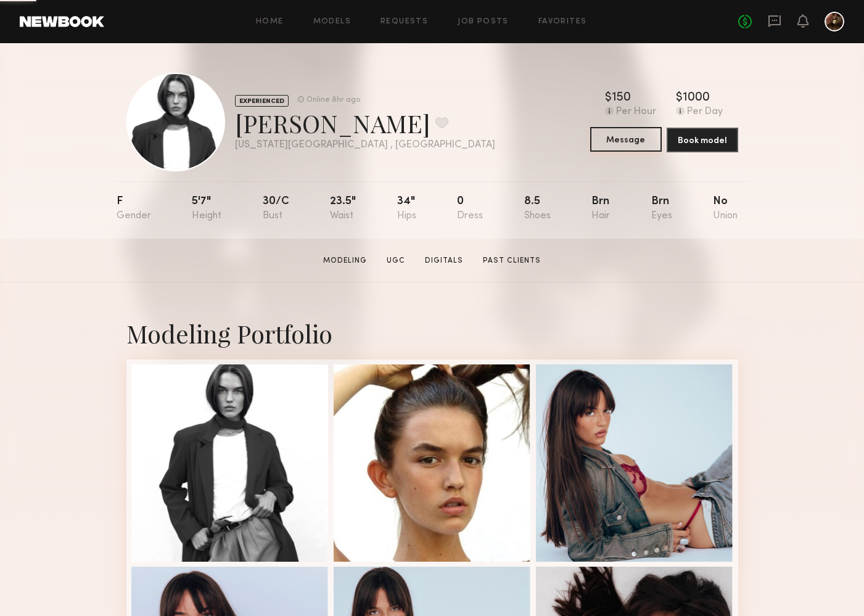 This screenshot has width=864, height=616. I want to click on div: 30/c, so click(276, 209).